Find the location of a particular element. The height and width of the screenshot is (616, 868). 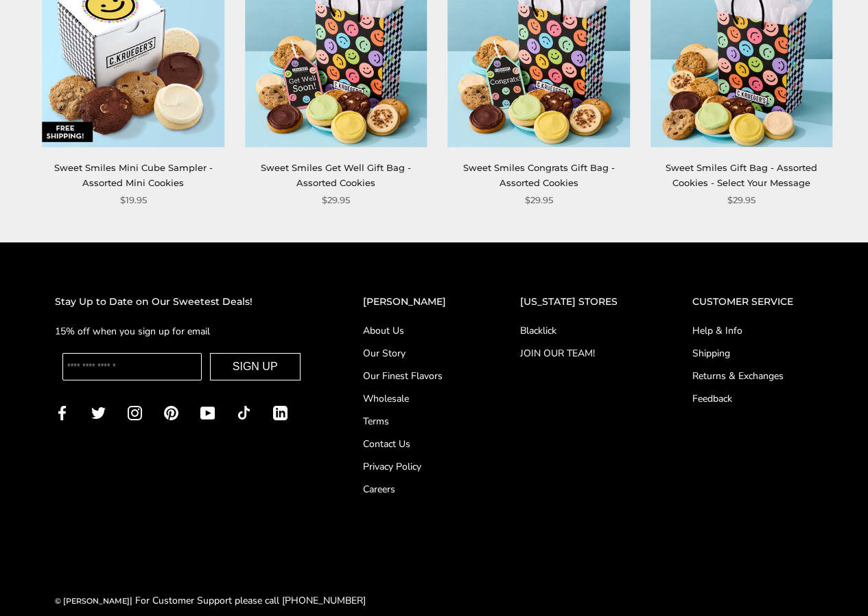

a: Facebook is located at coordinates (61, 412).